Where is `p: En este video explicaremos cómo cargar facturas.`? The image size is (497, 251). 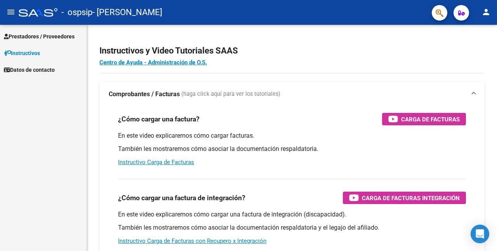 p: En este video explicaremos cómo cargar facturas. is located at coordinates (292, 136).